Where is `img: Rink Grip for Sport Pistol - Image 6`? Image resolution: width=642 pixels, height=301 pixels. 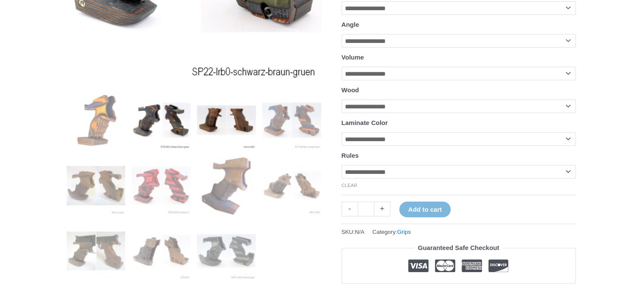 img: Rink Grip for Sport Pistol - Image 6 is located at coordinates (161, 185).